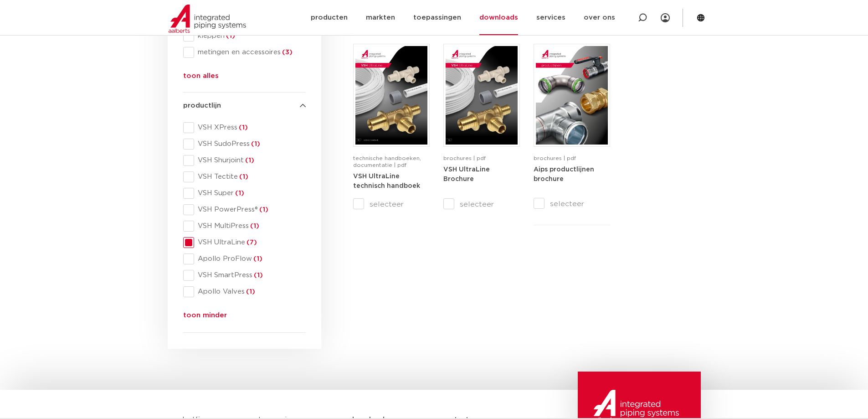 This screenshot has width=868, height=419. Describe the element at coordinates (250, 177) in the screenshot. I see `span: VSH Tectite` at that location.